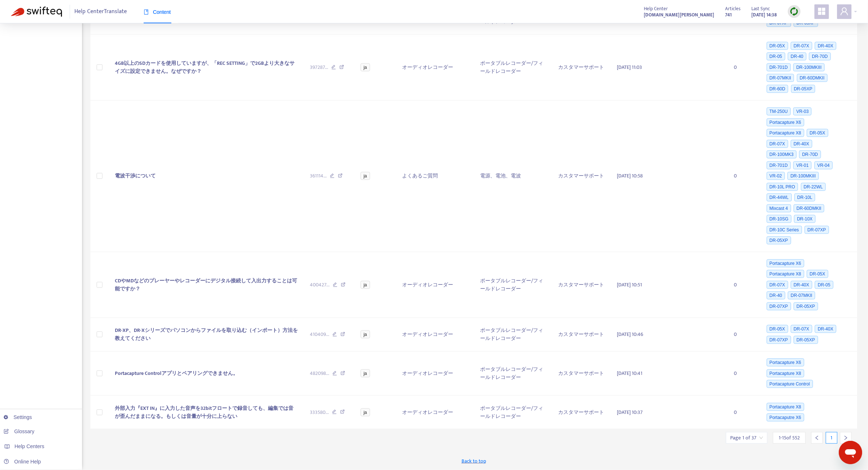 The height and width of the screenshot is (470, 868). Describe the element at coordinates (319, 68) in the screenshot. I see `span: 397287 ...` at that location.